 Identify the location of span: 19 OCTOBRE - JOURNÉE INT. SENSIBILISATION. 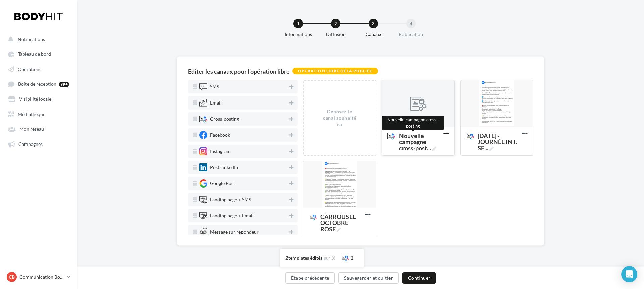
(494, 136).